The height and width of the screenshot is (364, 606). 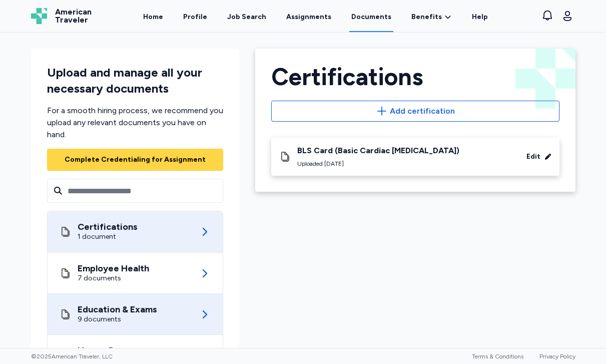 What do you see at coordinates (371, 17) in the screenshot?
I see `a: Documents` at bounding box center [371, 17].